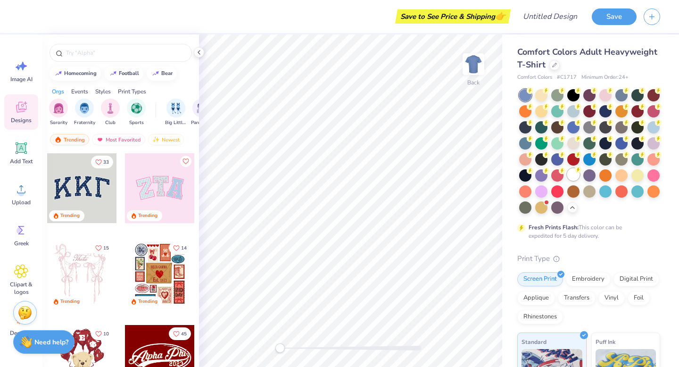 This screenshot has height=367, width=679. What do you see at coordinates (106, 162) in the screenshot?
I see `span: 33` at bounding box center [106, 162].